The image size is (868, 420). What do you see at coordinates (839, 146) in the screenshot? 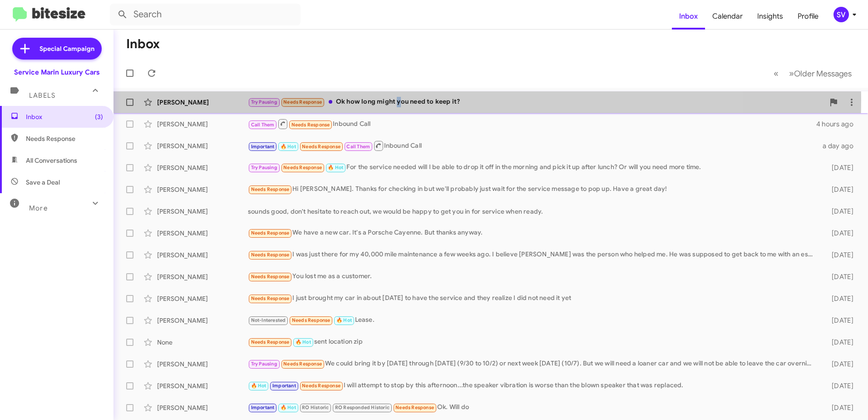
I see `div: a day ago` at bounding box center [839, 146].